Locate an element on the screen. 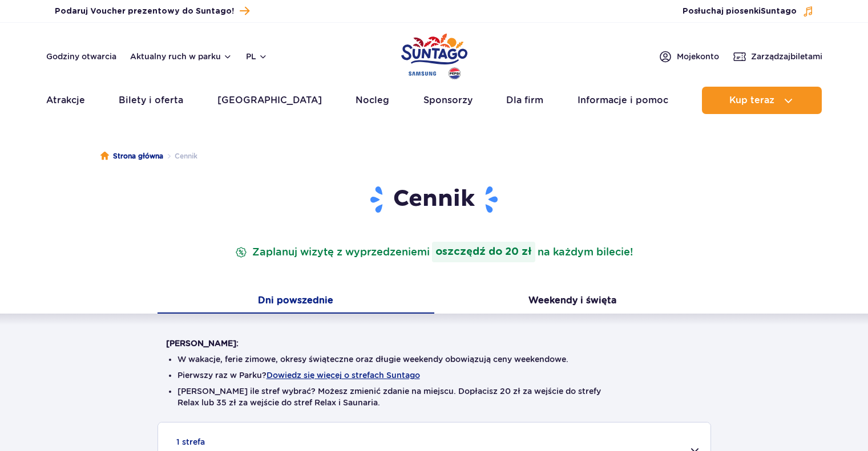 The width and height of the screenshot is (868, 451). a: Nocleg is located at coordinates (372, 101).